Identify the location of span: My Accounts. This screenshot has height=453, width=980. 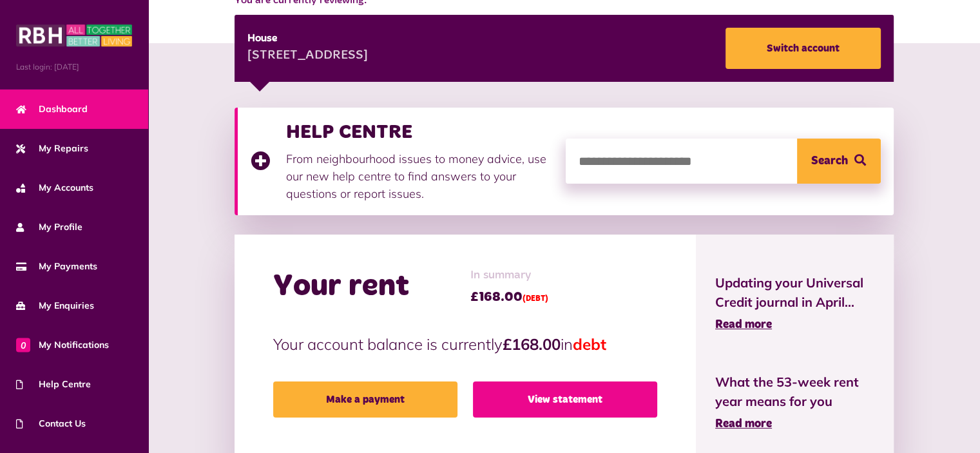
(55, 188).